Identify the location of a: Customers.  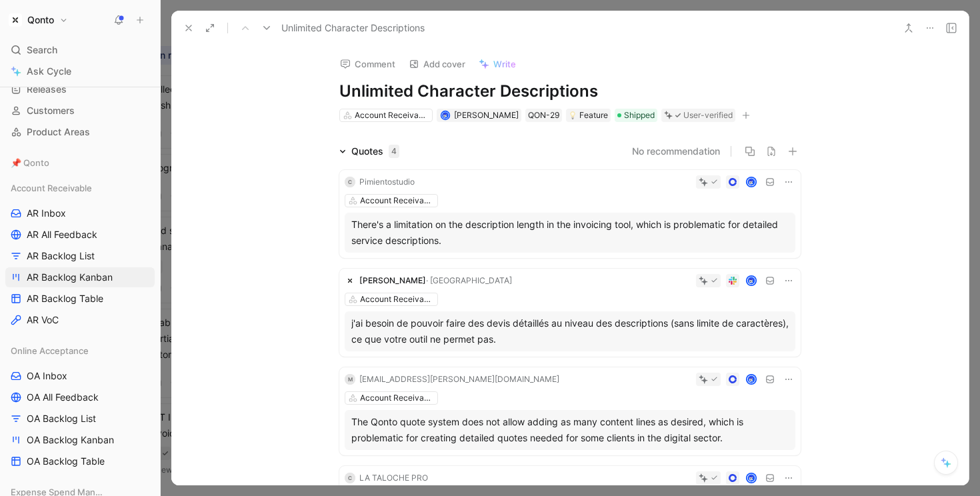
(80, 111).